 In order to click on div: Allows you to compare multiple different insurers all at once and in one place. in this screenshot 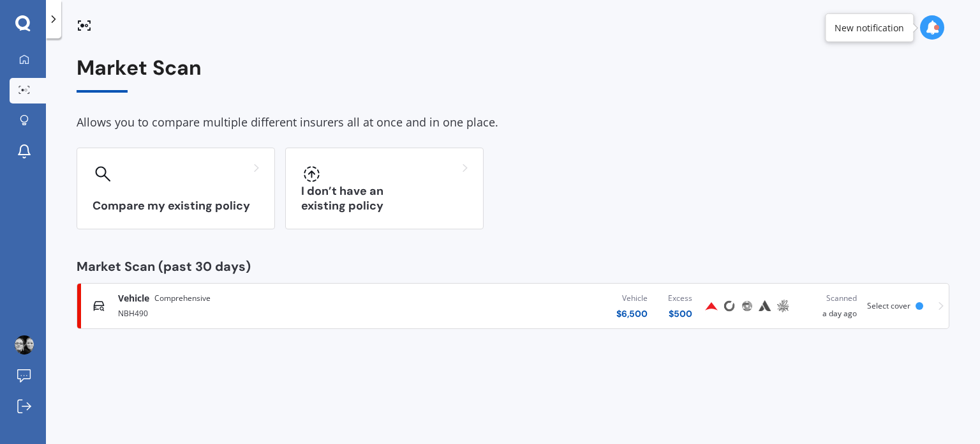, I will do `click(513, 122)`.